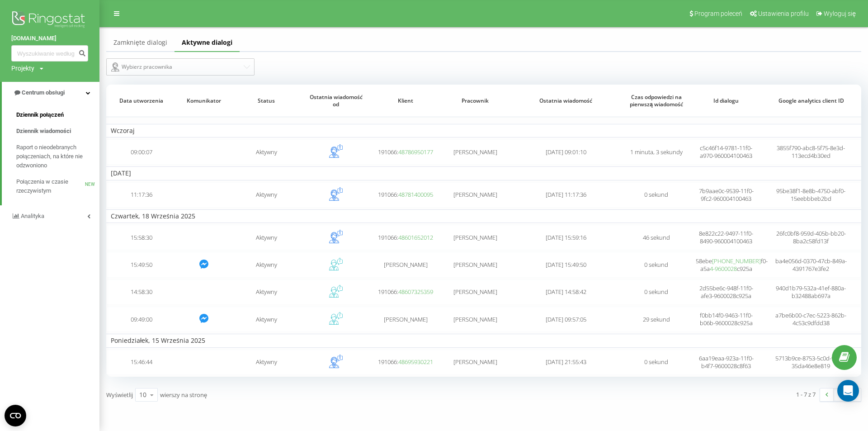 This screenshot has width=868, height=431. I want to click on a: 48601652012, so click(415, 237).